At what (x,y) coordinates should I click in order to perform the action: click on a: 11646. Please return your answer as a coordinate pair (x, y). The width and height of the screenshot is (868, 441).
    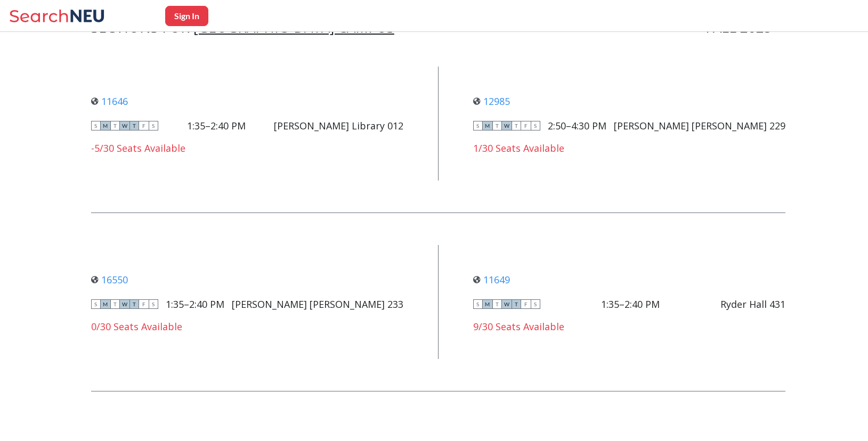
    Looking at the image, I should click on (110, 101).